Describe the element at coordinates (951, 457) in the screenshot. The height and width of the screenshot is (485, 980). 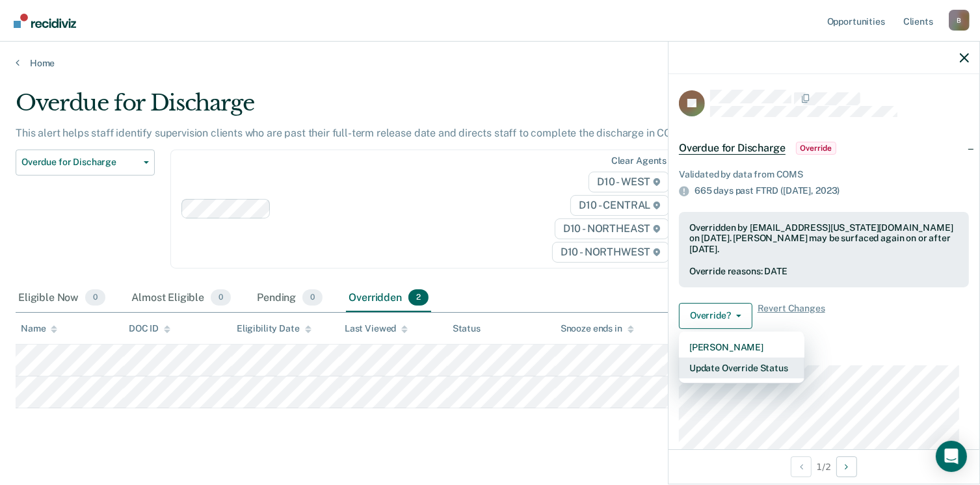
I see `div: Open Intercom Messenger` at that location.